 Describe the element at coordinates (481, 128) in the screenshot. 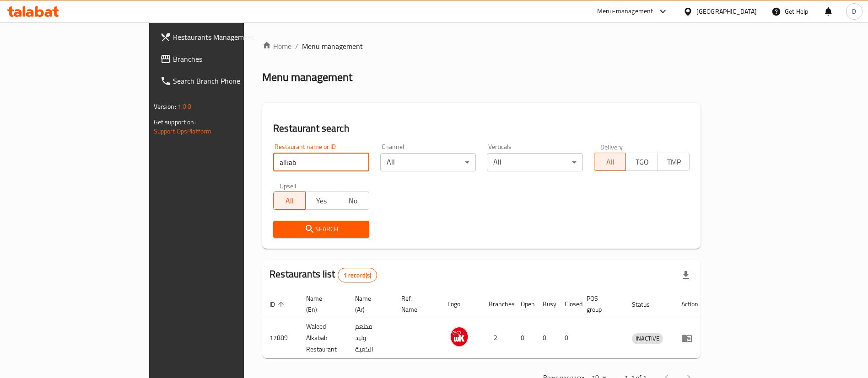

I see `h2: Restaurant search` at that location.